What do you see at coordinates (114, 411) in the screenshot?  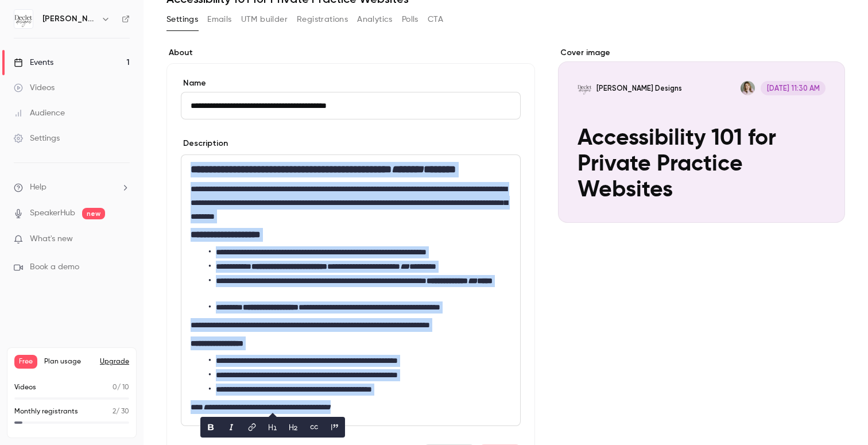 I see `span: 2` at bounding box center [114, 411].